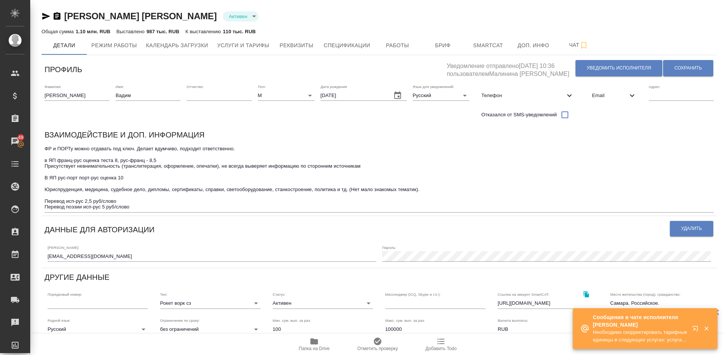 This screenshot has height=355, width=725. Describe the element at coordinates (692, 229) in the screenshot. I see `button: Удалить` at that location.